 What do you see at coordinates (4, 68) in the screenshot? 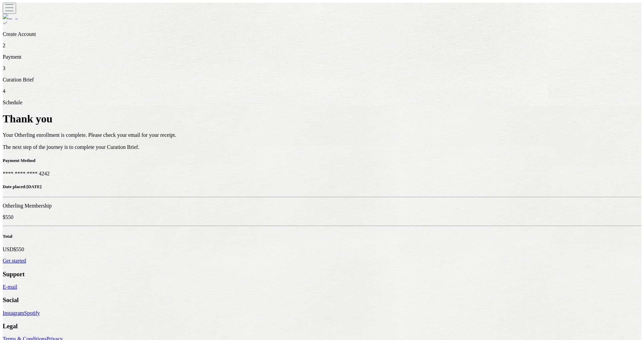
I see `span: 3` at bounding box center [4, 68].